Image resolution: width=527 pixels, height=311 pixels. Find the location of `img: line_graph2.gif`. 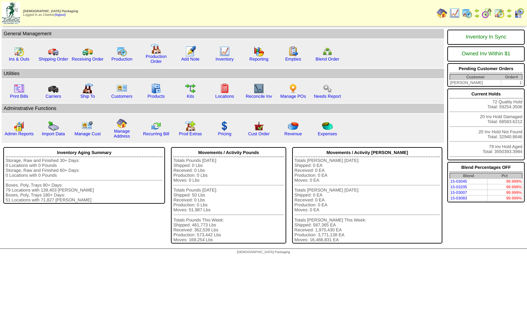

img: line_graph2.gif is located at coordinates (259, 89).